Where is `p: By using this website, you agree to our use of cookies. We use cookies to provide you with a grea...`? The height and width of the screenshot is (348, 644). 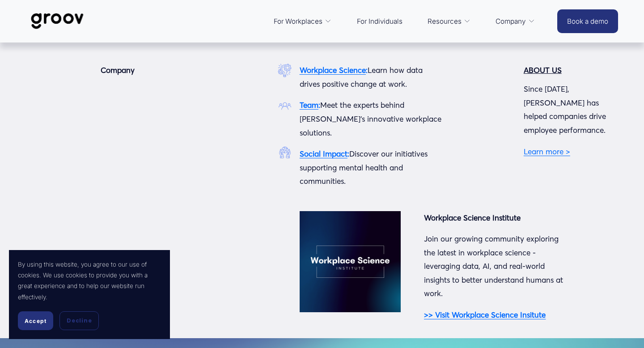 p: By using this website, you agree to our use of cookies. We use cookies to provide you with a grea... is located at coordinates (89, 281).